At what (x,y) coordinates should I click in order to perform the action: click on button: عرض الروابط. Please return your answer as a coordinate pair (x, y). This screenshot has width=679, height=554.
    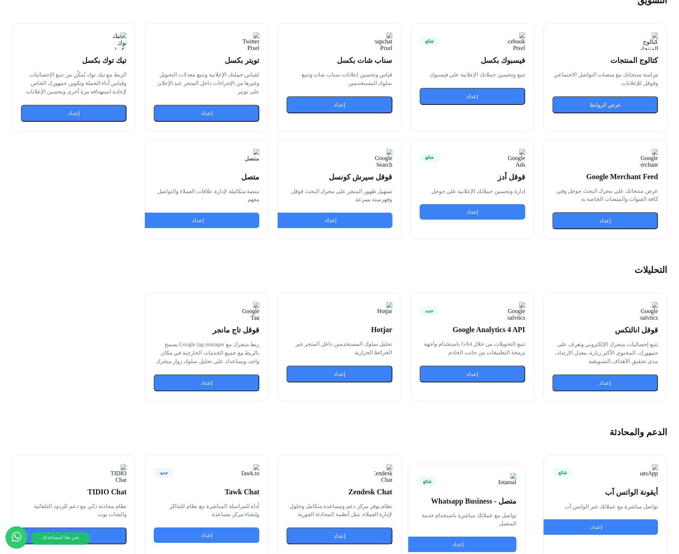
    Looking at the image, I should click on (605, 105).